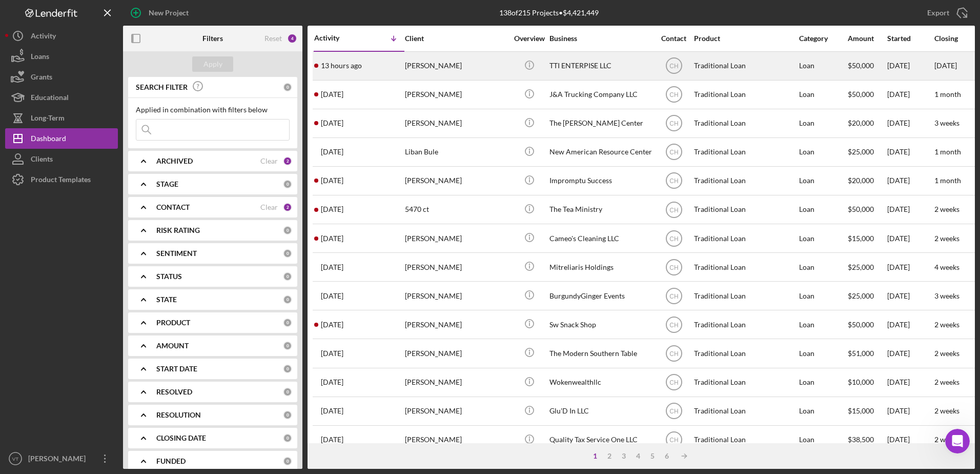 This screenshot has width=980, height=474. Describe the element at coordinates (269, 207) in the screenshot. I see `div: Clear` at that location.